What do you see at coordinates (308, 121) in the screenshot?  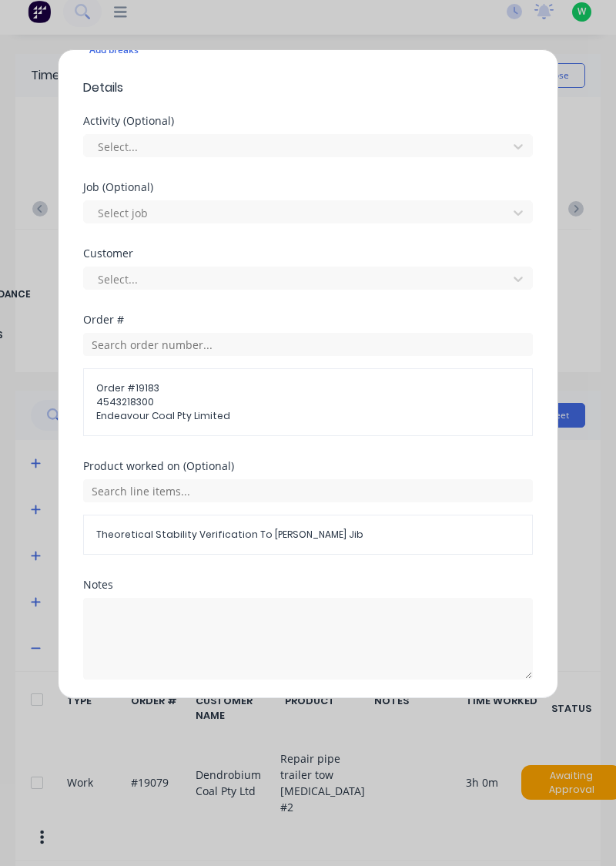 I see `div: Activity (Optional)` at bounding box center [308, 121].